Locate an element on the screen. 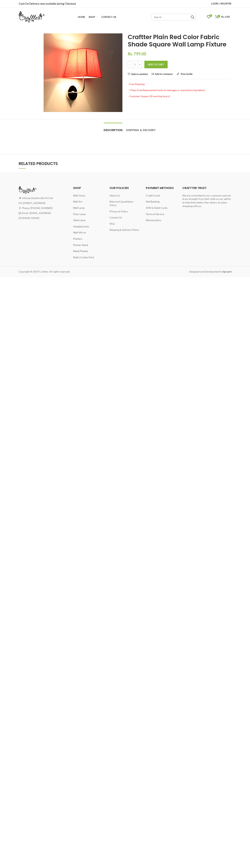 This screenshot has height=868, width=250. span: Hanging Lamp is located at coordinates (81, 226).